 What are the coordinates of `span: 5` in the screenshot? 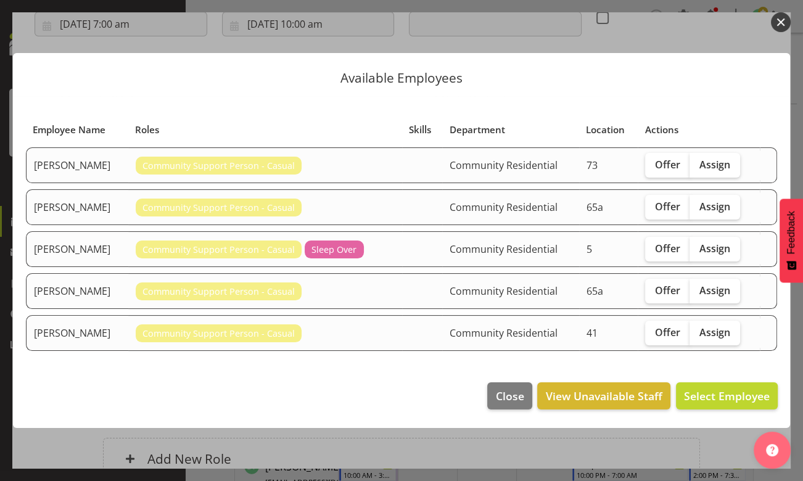 It's located at (589, 249).